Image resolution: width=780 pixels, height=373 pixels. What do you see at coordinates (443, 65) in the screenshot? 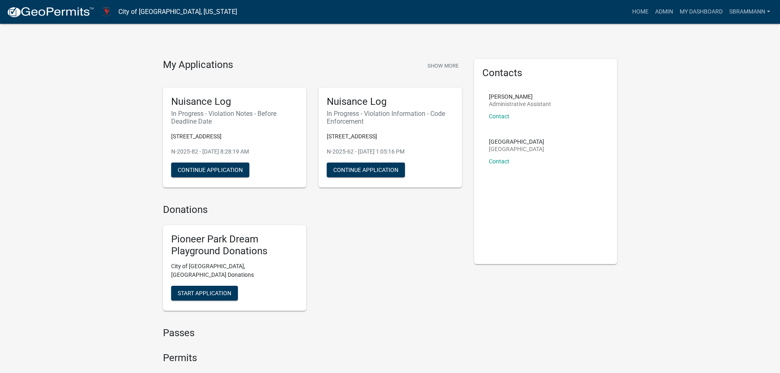
I see `button: Show More` at bounding box center [443, 65].